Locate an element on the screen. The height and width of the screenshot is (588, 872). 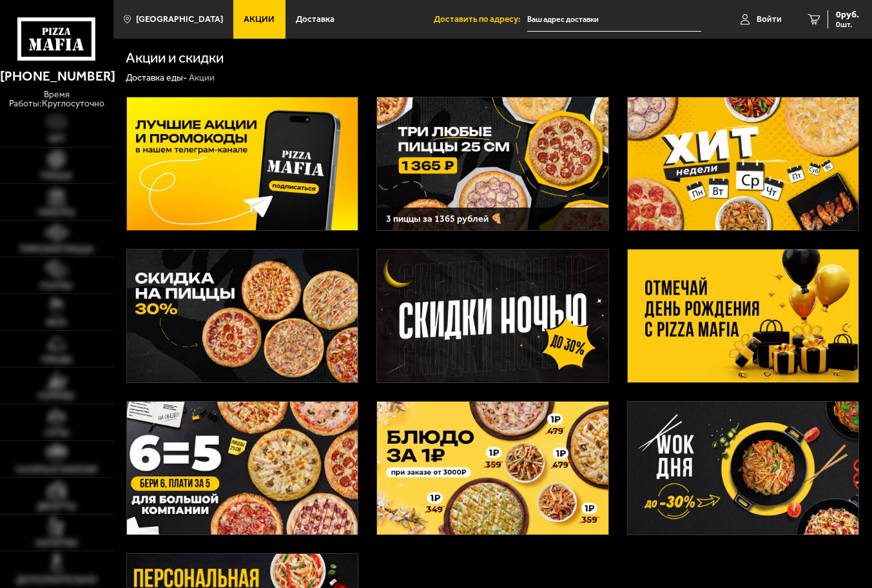
span: 0 руб. is located at coordinates (847, 15).